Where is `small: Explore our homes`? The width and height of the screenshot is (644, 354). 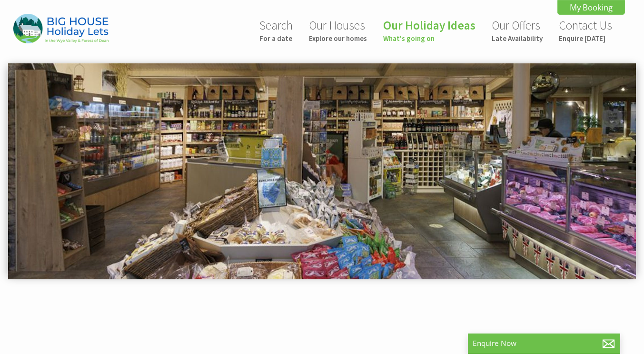 small: Explore our homes is located at coordinates (338, 38).